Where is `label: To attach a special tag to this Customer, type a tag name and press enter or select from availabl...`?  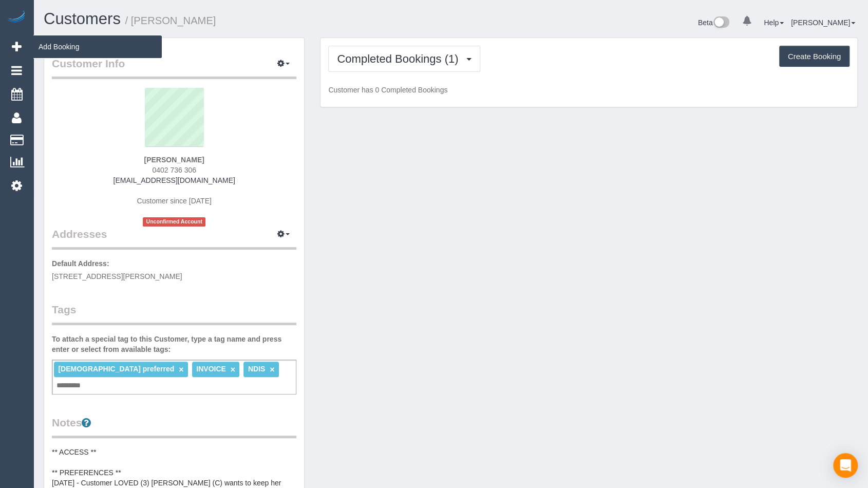 label: To attach a special tag to this Customer, type a tag name and press enter or select from availabl... is located at coordinates (174, 344).